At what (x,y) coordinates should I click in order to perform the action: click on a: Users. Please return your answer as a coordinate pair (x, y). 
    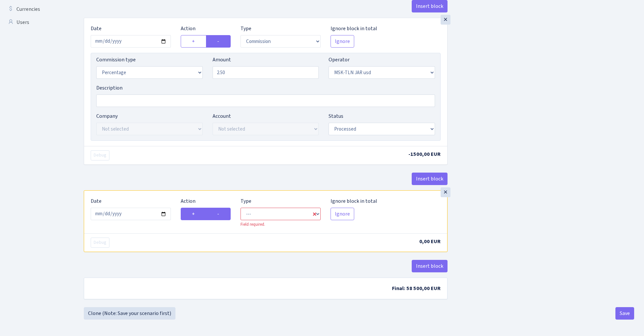
    Looking at the image, I should click on (36, 22).